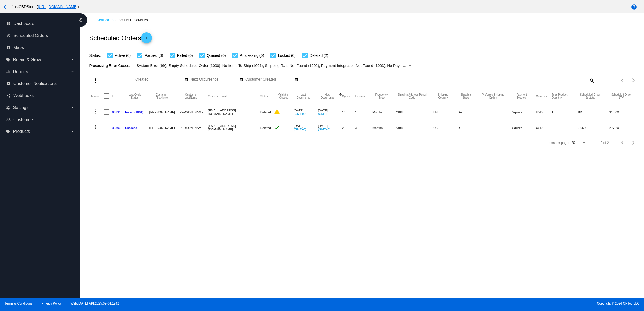  I want to click on span: Customer Notifications, so click(35, 84).